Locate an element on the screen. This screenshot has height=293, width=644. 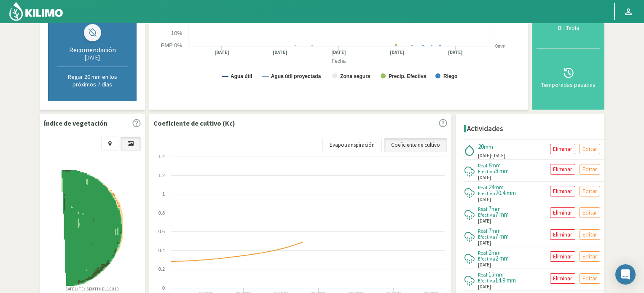
span: 2 is located at coordinates (489, 252).